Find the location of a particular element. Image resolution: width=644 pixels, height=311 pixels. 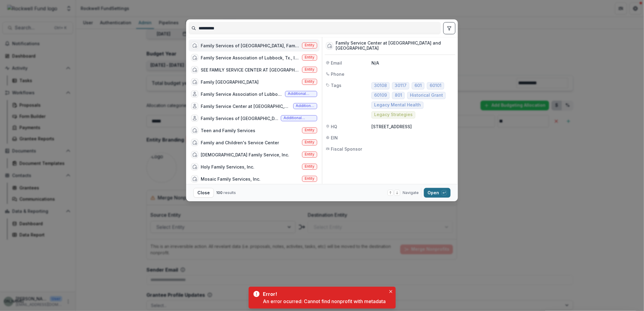

span: Legacy Mental Health is located at coordinates (398, 105).